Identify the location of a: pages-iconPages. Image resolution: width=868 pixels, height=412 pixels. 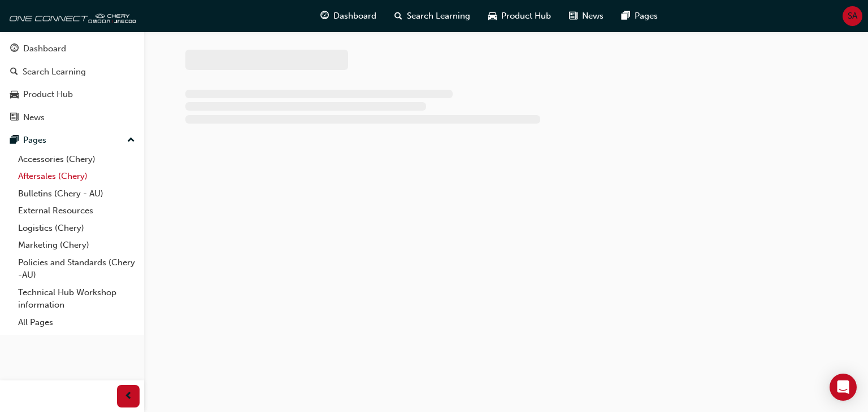
(640, 16).